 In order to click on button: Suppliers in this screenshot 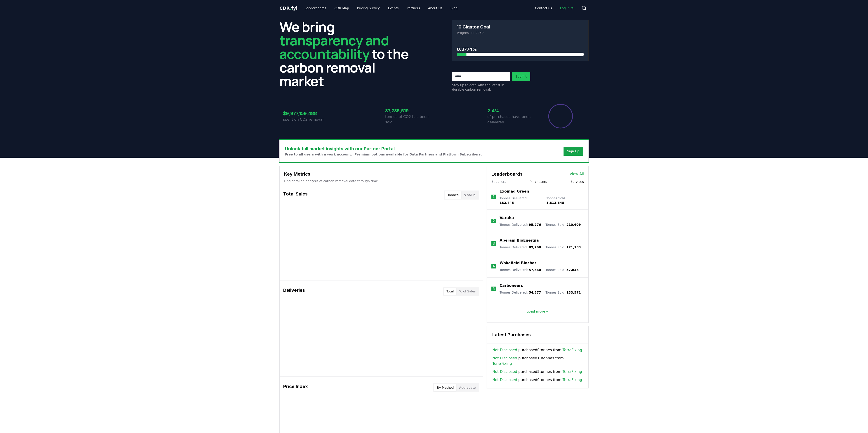, I will do `click(499, 182)`.